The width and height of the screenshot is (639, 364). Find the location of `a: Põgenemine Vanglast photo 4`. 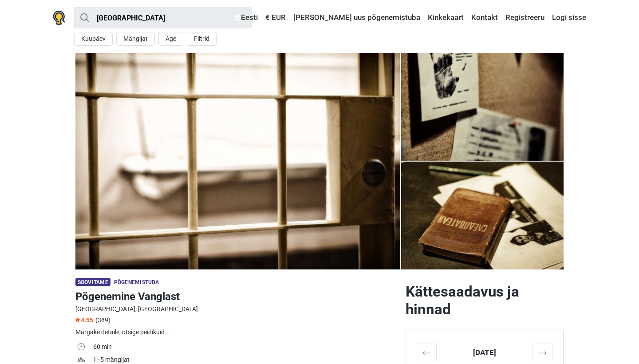

a: Põgenemine Vanglast photo 4 is located at coordinates (482, 215).